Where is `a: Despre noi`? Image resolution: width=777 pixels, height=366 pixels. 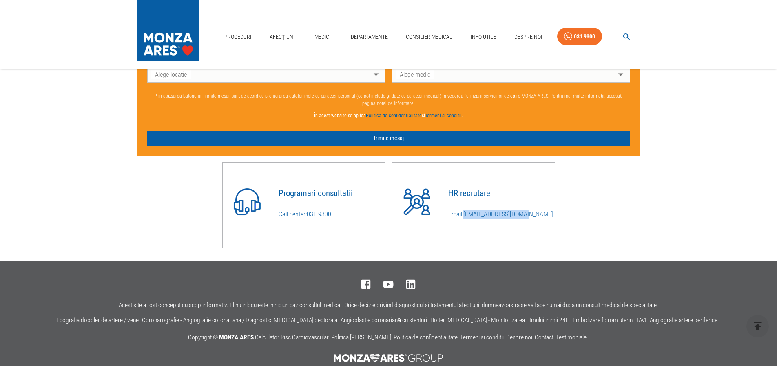
a: Despre noi is located at coordinates (519, 337).